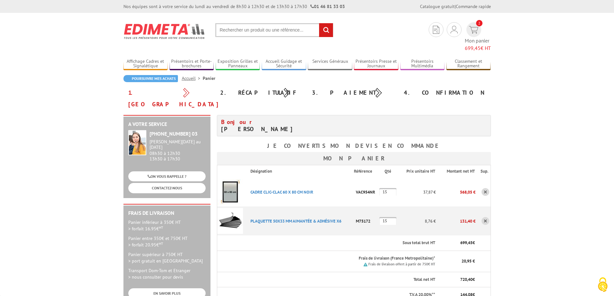  Describe the element at coordinates (483, 172) in the screenshot. I see `th: Sup.` at that location.